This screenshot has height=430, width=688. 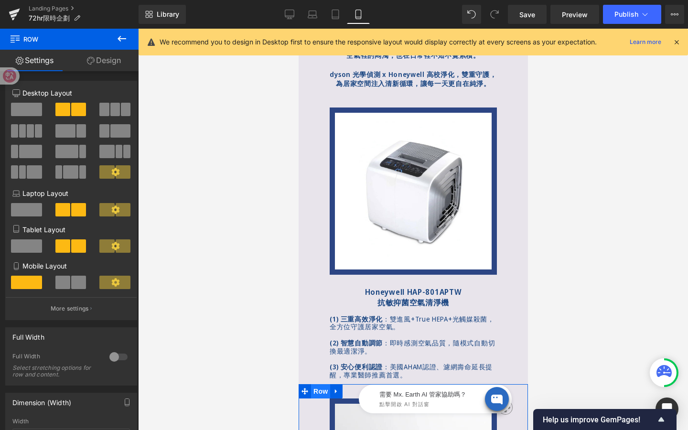 What do you see at coordinates (112, 342) in the screenshot?
I see `span: 美國AHAM認證、濾網壽命延長提醒，專業醫師推薦首選。` at bounding box center [112, 342].